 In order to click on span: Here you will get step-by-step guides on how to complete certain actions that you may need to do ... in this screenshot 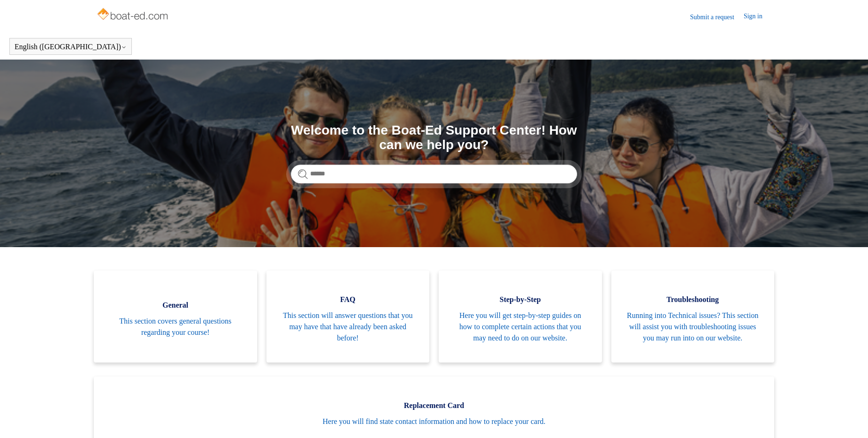, I will do `click(520, 327)`.